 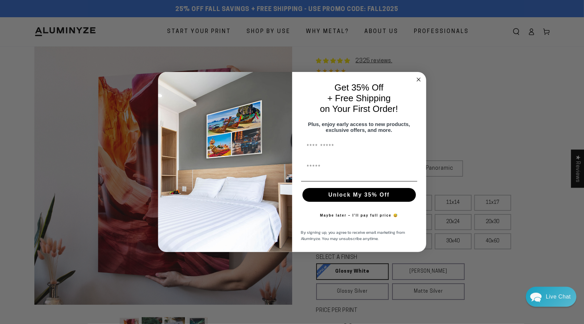 What do you see at coordinates (559, 296) in the screenshot?
I see `div: Contact Us Directly` at bounding box center [559, 296].